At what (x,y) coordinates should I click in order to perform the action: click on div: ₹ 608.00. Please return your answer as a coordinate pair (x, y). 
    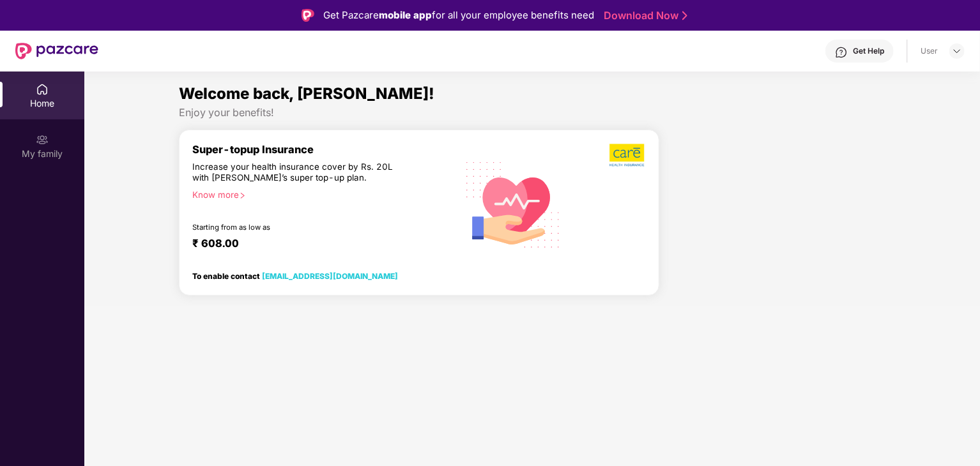
    Looking at the image, I should click on (318, 245).